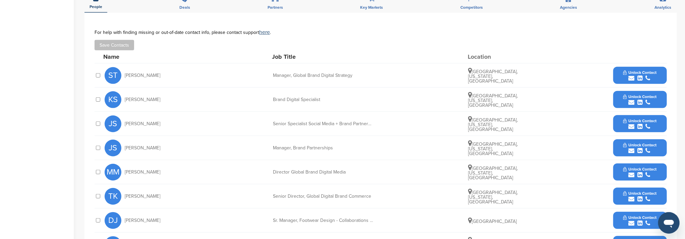 The height and width of the screenshot is (239, 685). I want to click on button: Save Contacts, so click(114, 45).